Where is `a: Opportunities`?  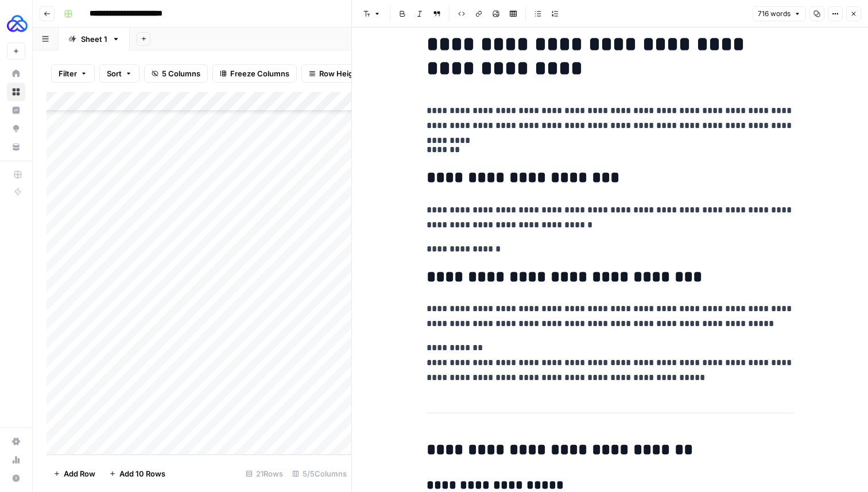
a: Opportunities is located at coordinates (16, 129).